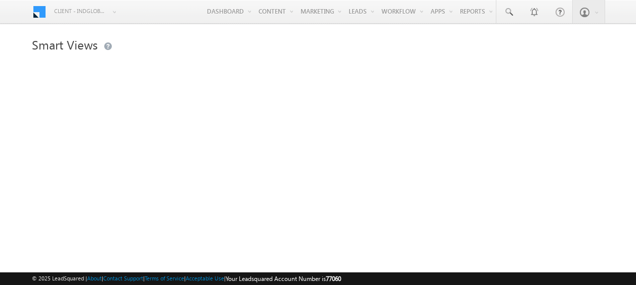  Describe the element at coordinates (65, 45) in the screenshot. I see `span: Smart Views` at that location.